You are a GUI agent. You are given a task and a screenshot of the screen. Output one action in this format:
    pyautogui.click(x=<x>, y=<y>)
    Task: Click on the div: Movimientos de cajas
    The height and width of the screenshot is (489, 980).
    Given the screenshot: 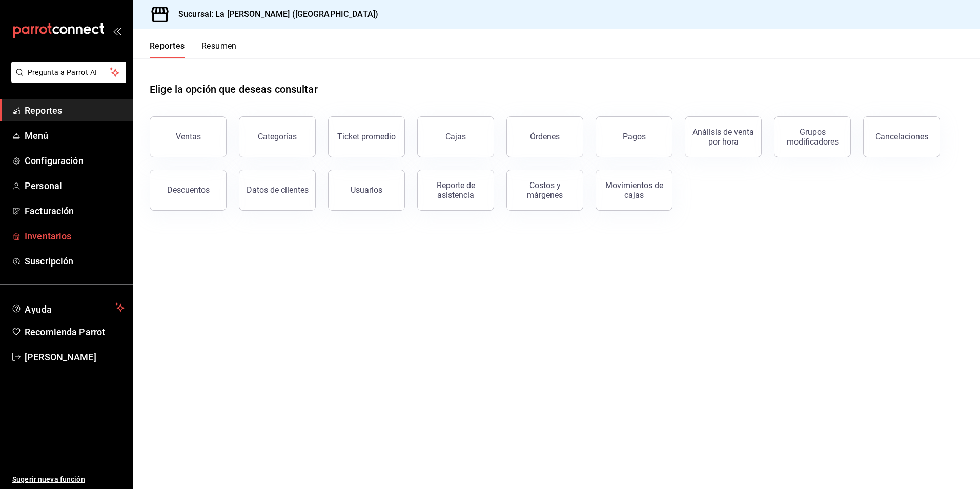 What is the action you would take?
    pyautogui.click(x=634, y=190)
    